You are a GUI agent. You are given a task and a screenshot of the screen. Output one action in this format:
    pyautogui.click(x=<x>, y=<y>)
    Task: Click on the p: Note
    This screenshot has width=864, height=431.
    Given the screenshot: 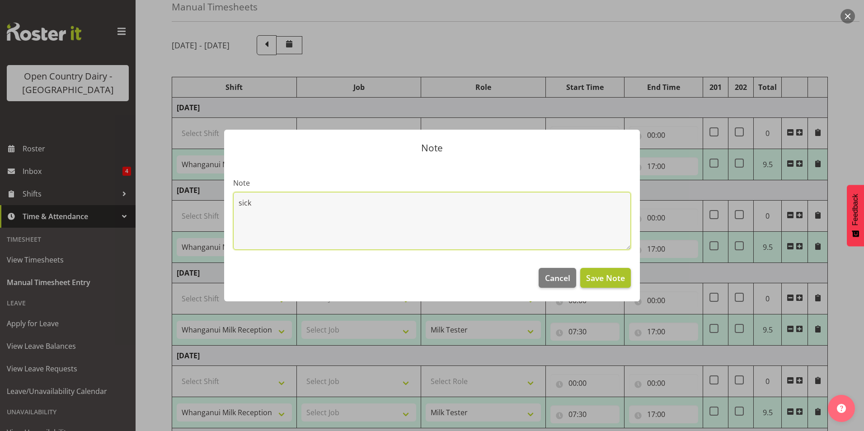 What is the action you would take?
    pyautogui.click(x=432, y=148)
    